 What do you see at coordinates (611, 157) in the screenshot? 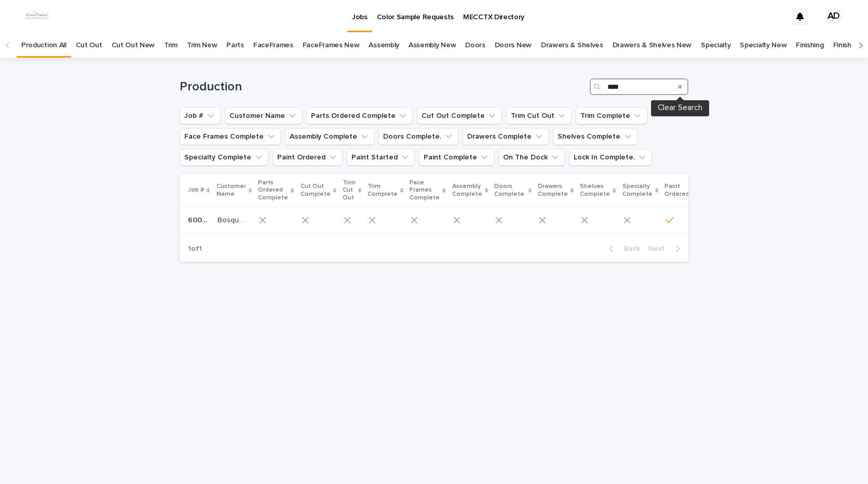
I see `button: Lock In Complete.` at bounding box center [611, 157].